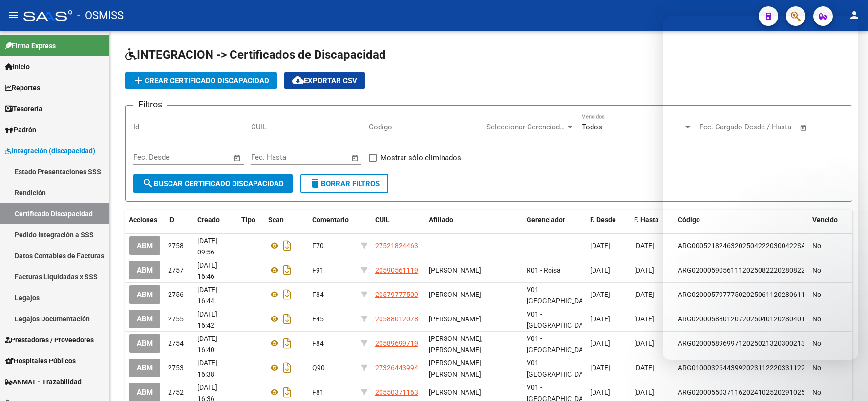  Describe the element at coordinates (318, 270) in the screenshot. I see `span: F91` at that location.